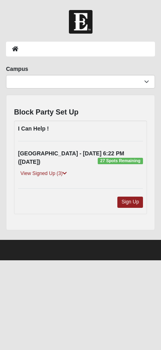 The height and width of the screenshot is (350, 161). What do you see at coordinates (44, 173) in the screenshot?
I see `a: View Signed Up (3)` at bounding box center [44, 173].